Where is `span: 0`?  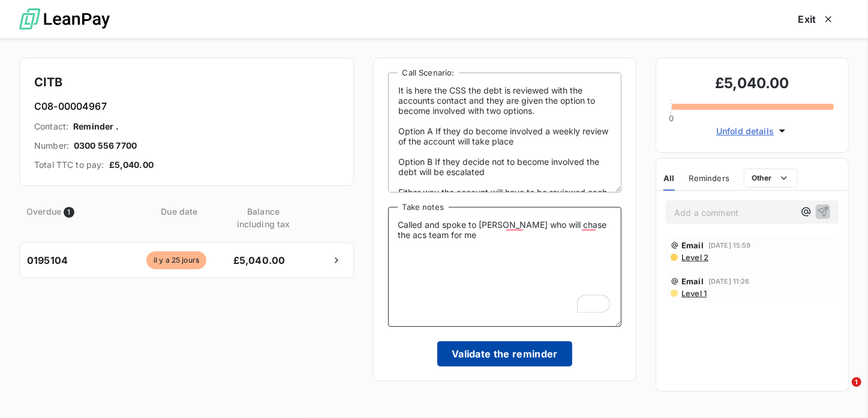 span: 0 is located at coordinates (671, 118).